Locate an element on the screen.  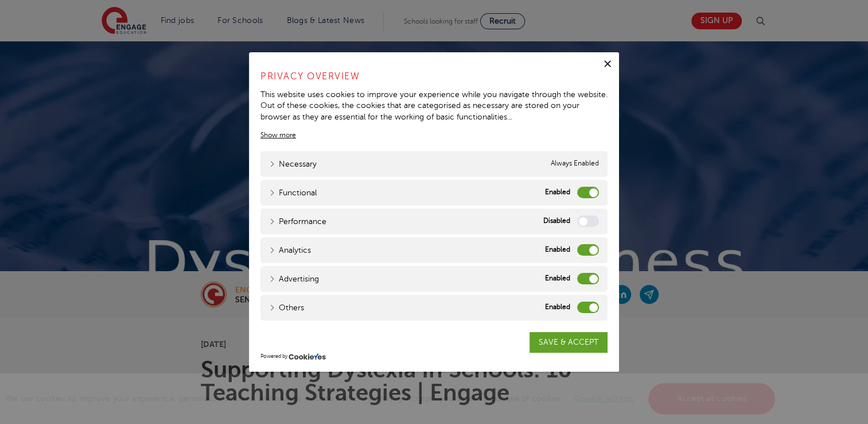
a: Show more is located at coordinates (278, 135).